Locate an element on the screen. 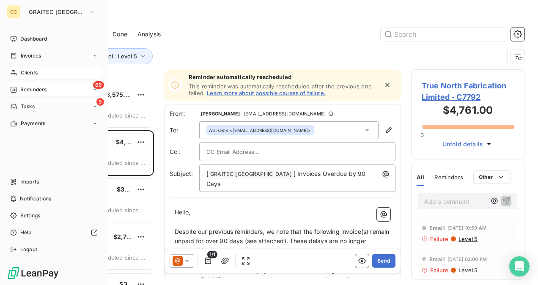 The width and height of the screenshot is (538, 285). span: Clients is located at coordinates (29, 73).